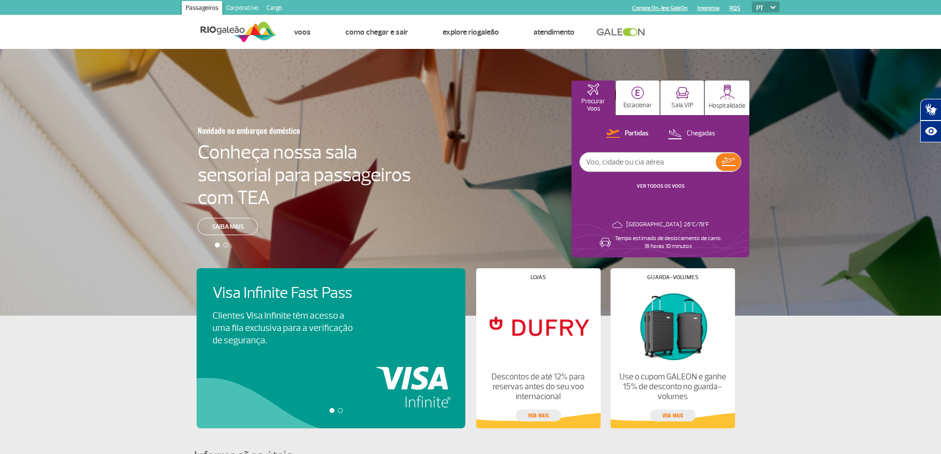 The width and height of the screenshot is (941, 454). What do you see at coordinates (593, 105) in the screenshot?
I see `p: Procurar Voos` at bounding box center [593, 105].